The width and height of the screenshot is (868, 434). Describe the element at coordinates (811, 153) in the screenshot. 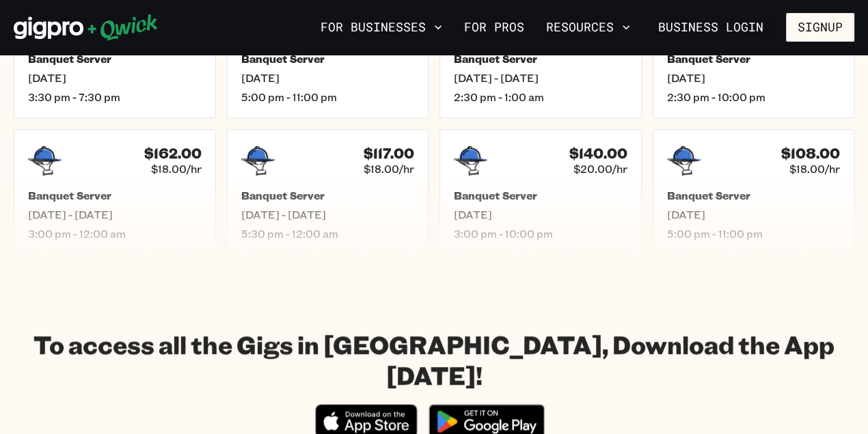

I see `h4: $108.00` at that location.